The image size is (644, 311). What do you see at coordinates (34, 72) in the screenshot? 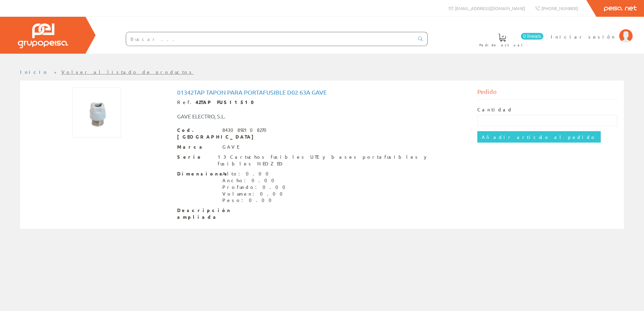
I see `a: Inicio` at bounding box center [34, 72].